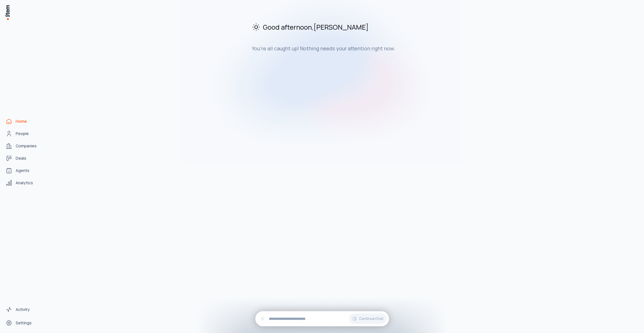  I want to click on a: Analytics, so click(25, 183).